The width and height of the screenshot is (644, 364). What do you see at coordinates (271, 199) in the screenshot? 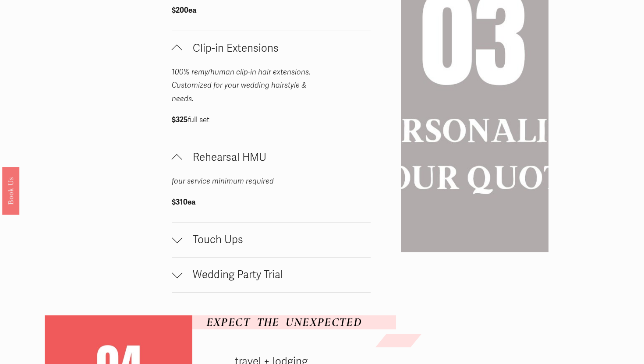
I see `div: Rehearsal HMU` at bounding box center [271, 199].